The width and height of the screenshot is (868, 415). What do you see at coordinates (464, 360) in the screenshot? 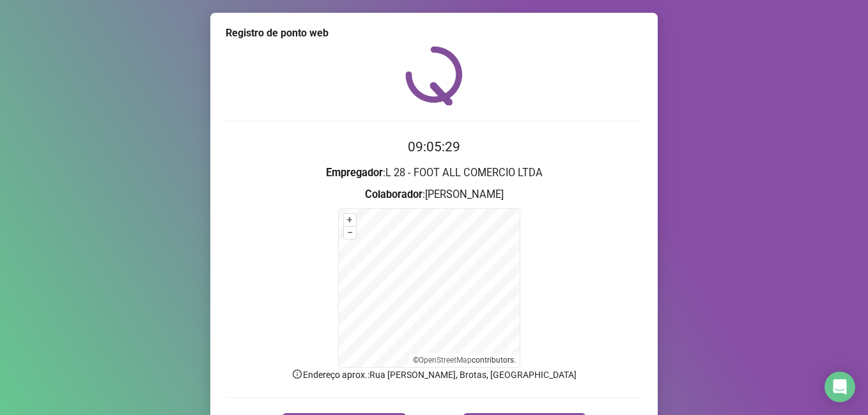
I see `li: © contributors.` at bounding box center [464, 360].